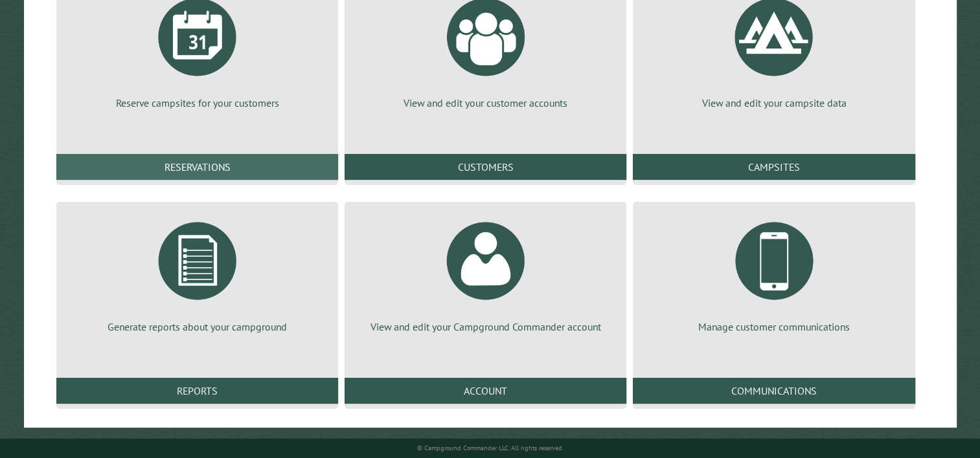 The width and height of the screenshot is (980, 458). What do you see at coordinates (490, 448) in the screenshot?
I see `small: © Campground Commander LLC. All rights reserved.` at bounding box center [490, 448].